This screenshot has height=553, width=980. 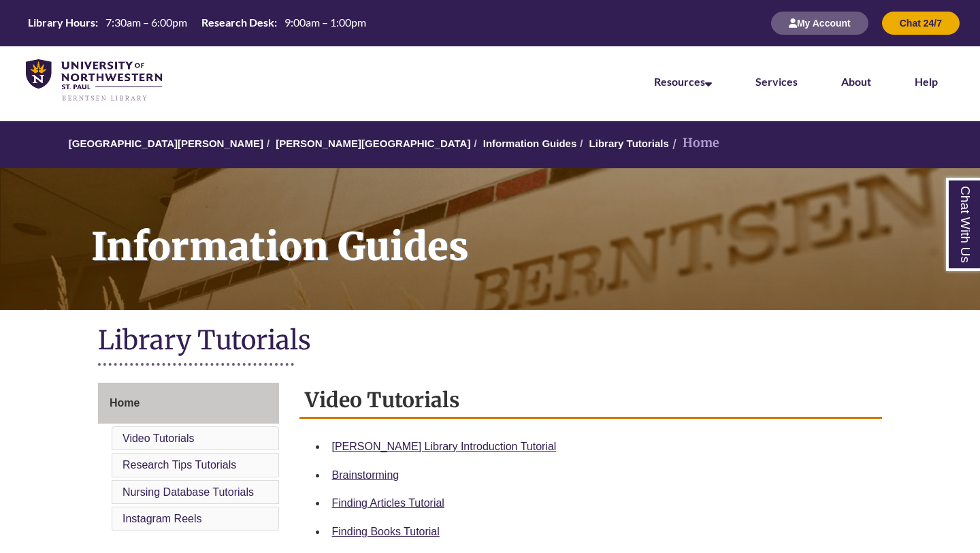 I want to click on a: Video Tutorials, so click(x=158, y=437).